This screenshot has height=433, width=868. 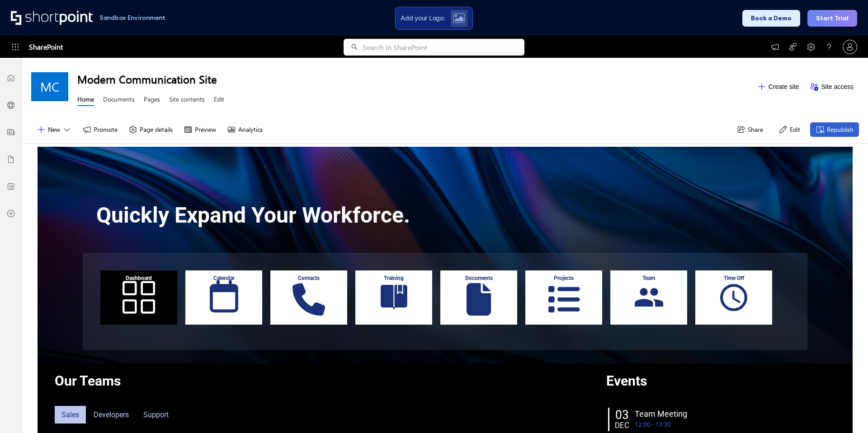 I want to click on div: Calendar, so click(x=224, y=278).